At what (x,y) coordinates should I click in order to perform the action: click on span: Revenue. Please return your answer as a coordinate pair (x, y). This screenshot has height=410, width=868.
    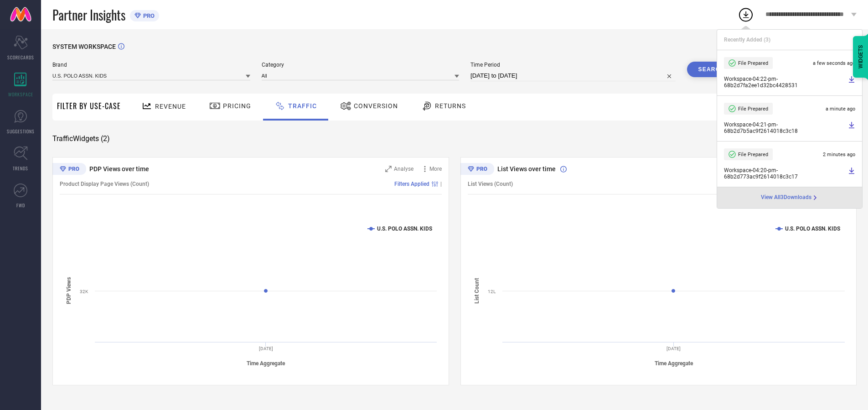
    Looking at the image, I should click on (171, 107).